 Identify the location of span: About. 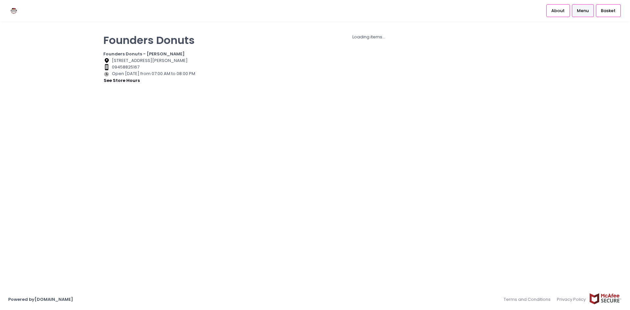
(558, 11).